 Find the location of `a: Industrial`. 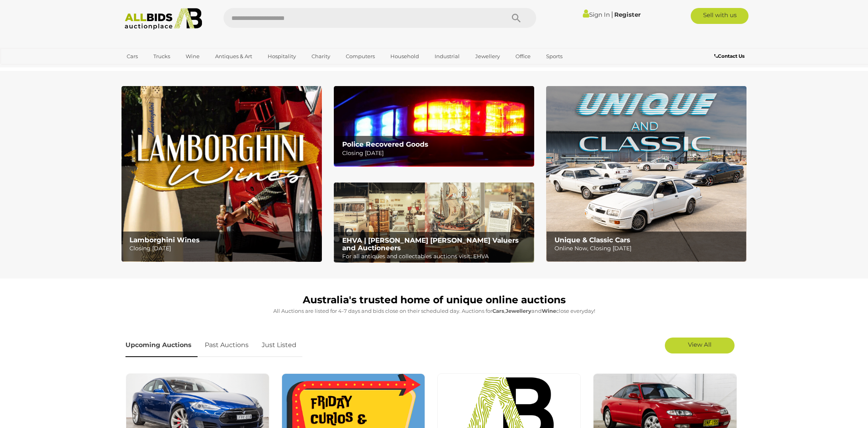

a: Industrial is located at coordinates (447, 56).